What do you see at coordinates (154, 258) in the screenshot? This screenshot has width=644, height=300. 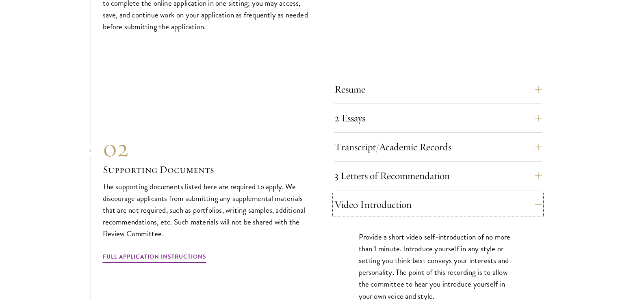 I see `a: Full Application Instructions` at bounding box center [154, 258].